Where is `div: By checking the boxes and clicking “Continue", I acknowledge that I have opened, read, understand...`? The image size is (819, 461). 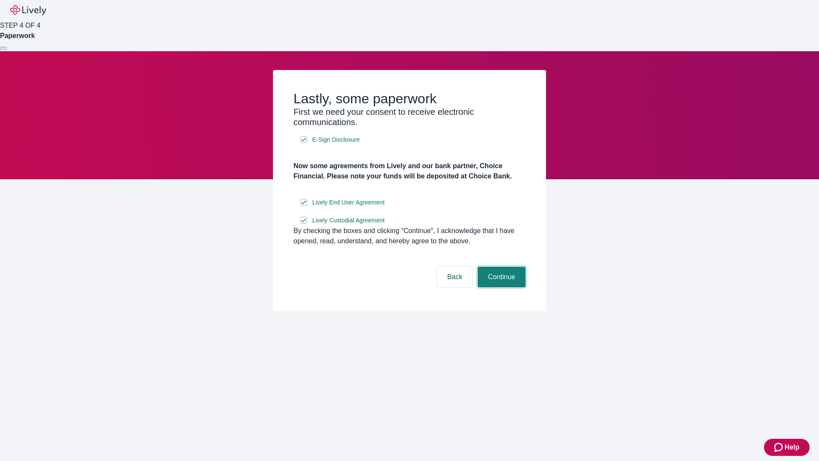 div: By checking the boxes and clicking “Continue", I acknowledge that I have opened, read, understand... is located at coordinates (410, 236).